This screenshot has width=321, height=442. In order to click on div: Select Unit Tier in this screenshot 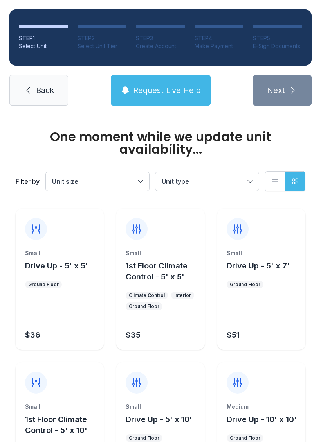, I will do `click(102, 46)`.